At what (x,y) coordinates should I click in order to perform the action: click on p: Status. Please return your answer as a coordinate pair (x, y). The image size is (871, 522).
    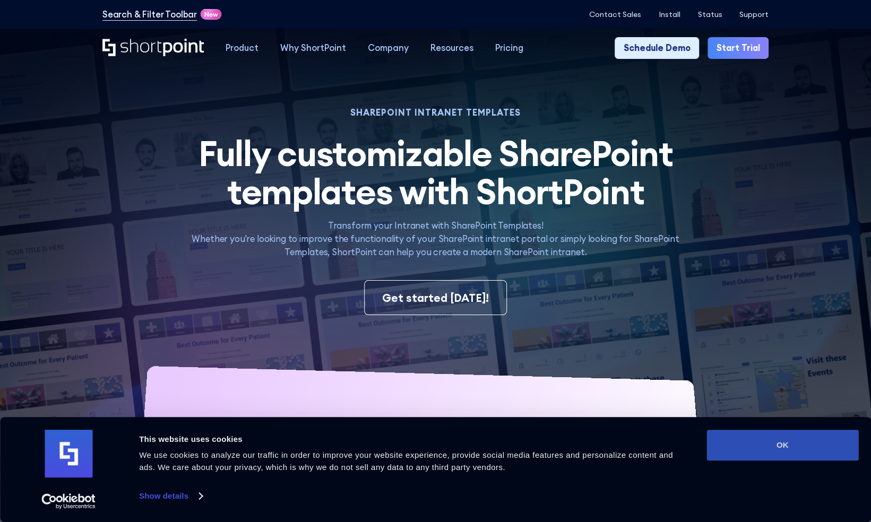
    Looking at the image, I should click on (710, 14).